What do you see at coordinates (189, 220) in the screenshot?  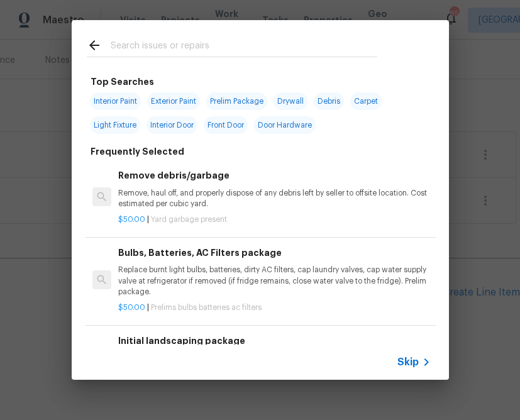 I see `span: Yard garbage present` at bounding box center [189, 220].